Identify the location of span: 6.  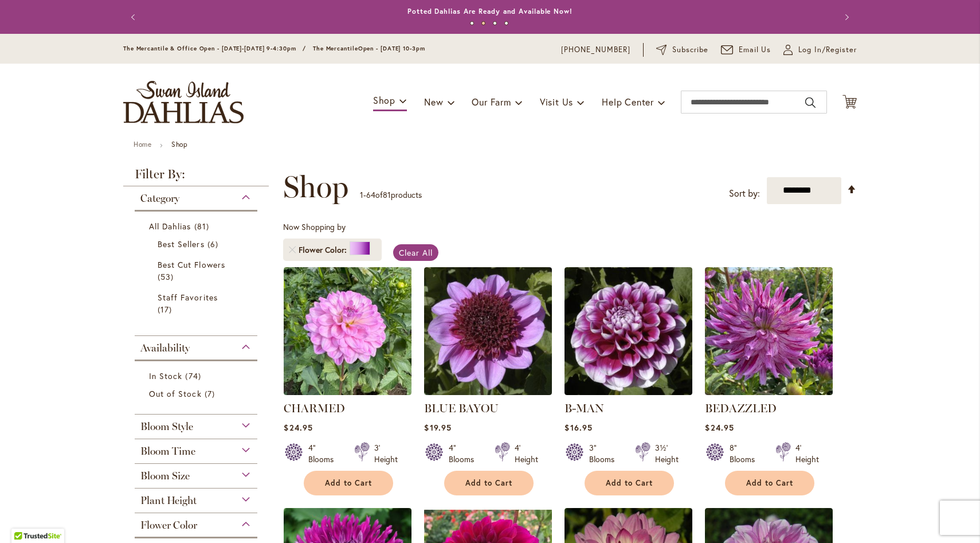
(215, 243).